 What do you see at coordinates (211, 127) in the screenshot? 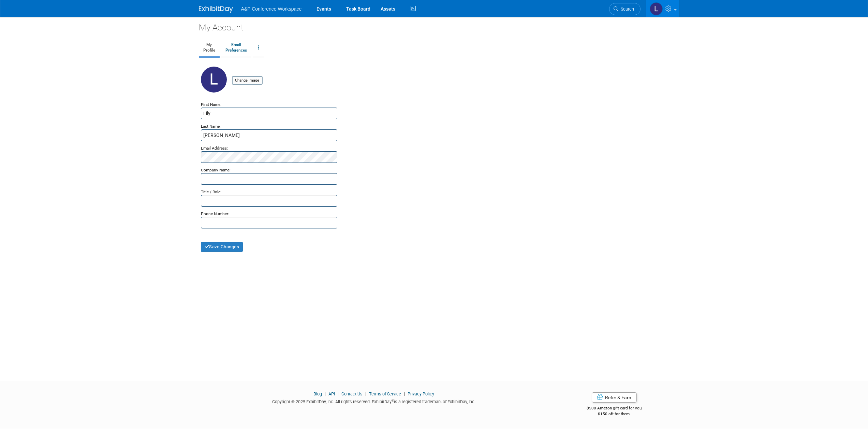
I see `small: Last Name:` at bounding box center [211, 127].